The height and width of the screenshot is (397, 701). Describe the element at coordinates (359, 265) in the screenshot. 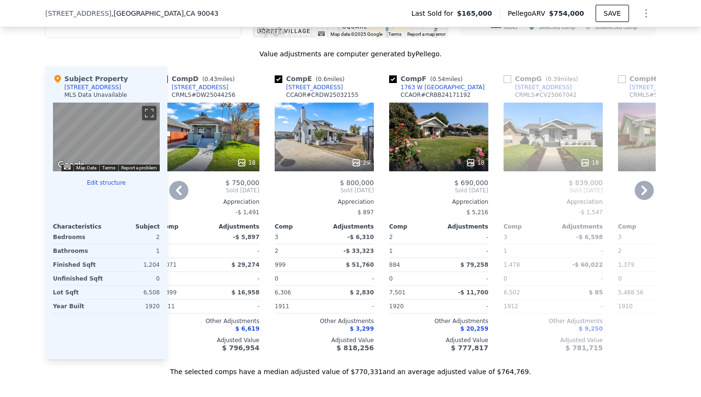

I see `span: $ 51,760` at that location.